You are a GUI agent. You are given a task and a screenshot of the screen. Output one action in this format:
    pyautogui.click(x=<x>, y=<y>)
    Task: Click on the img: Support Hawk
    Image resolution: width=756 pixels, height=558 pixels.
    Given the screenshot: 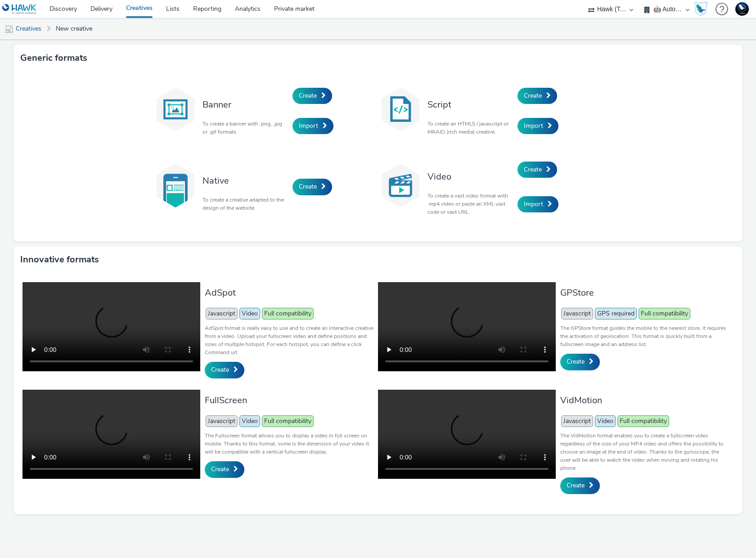 What is the action you would take?
    pyautogui.click(x=742, y=9)
    